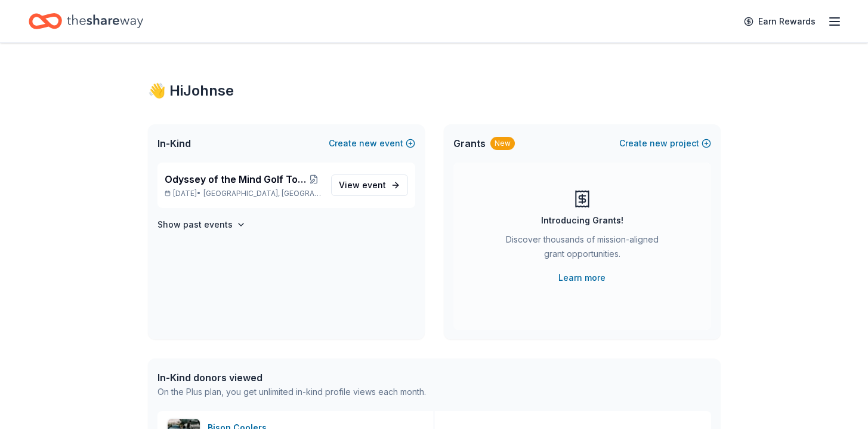 Image resolution: width=868 pixels, height=429 pixels. I want to click on a: Home, so click(86, 21).